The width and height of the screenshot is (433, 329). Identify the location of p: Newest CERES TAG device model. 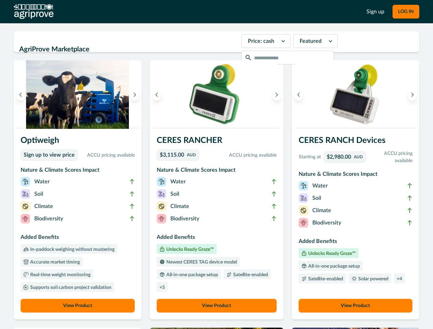
(201, 262).